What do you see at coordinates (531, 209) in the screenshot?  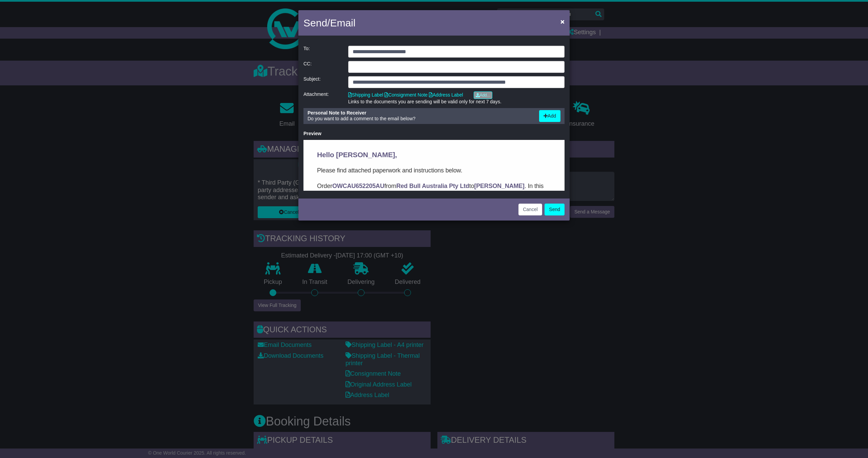 I see `button: Cancel` at bounding box center [531, 209].